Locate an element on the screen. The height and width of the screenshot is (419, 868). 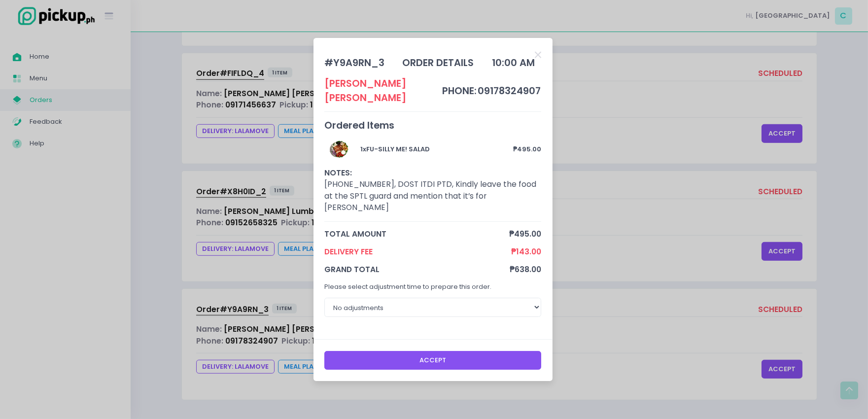
span: 09178324907 is located at coordinates (509, 91).